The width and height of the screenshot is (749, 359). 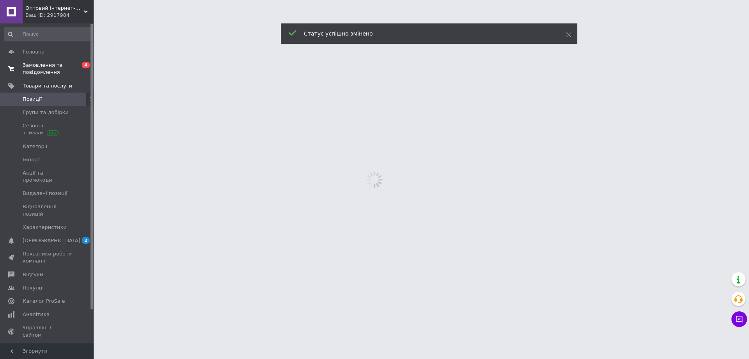 I want to click on input: Пошук, so click(x=48, y=34).